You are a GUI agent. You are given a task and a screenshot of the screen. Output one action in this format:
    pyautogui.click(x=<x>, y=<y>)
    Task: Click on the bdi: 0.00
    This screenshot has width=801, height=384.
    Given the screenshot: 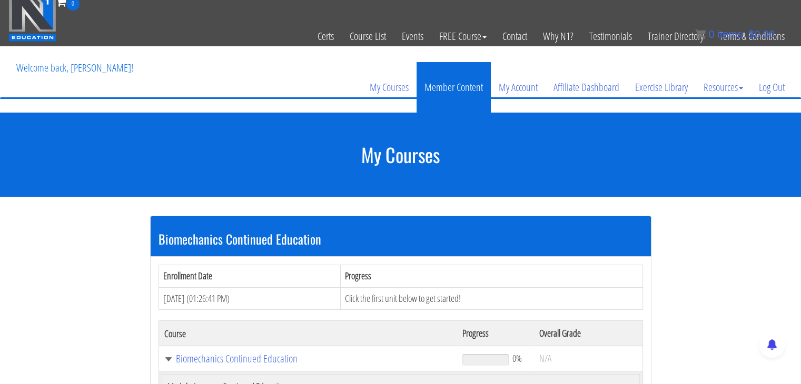 What is the action you would take?
    pyautogui.click(x=761, y=34)
    